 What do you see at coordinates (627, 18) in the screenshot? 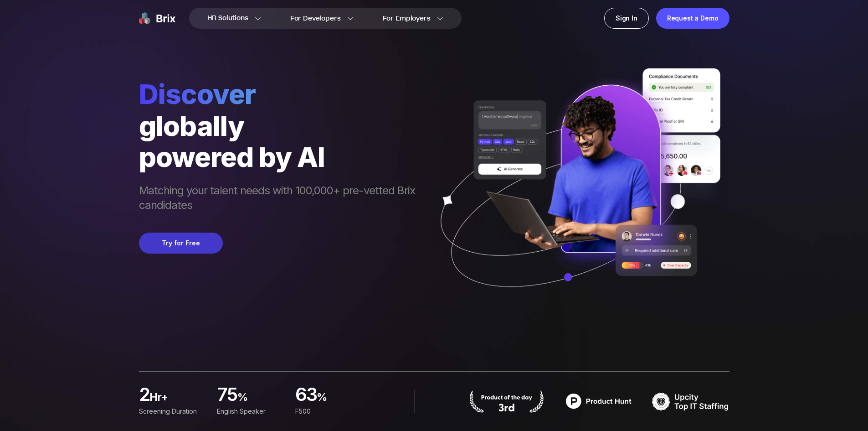
I see `a: Sign In` at bounding box center [627, 18].